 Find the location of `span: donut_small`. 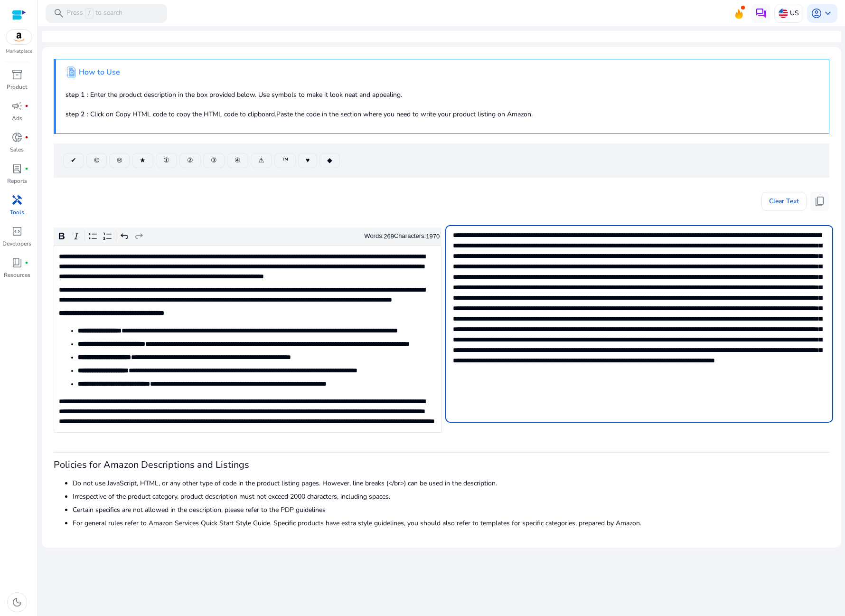

span: donut_small is located at coordinates (17, 137).